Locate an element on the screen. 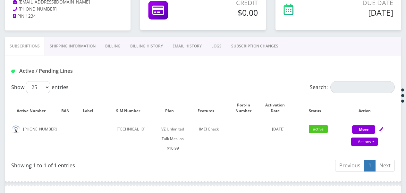 This screenshot has width=406, height=193. span: active is located at coordinates (318, 129).